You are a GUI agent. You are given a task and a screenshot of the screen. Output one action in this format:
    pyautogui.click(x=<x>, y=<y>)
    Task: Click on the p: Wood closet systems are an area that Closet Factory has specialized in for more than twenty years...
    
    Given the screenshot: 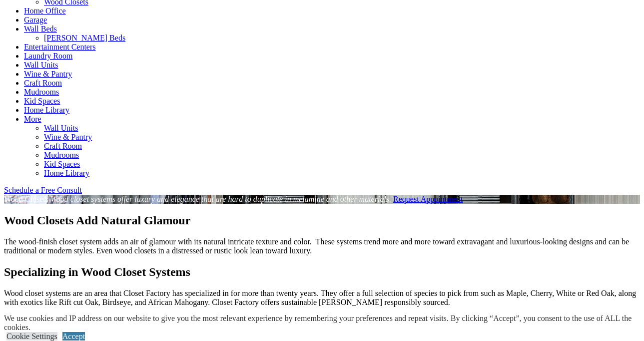 What is the action you would take?
    pyautogui.click(x=322, y=297)
    